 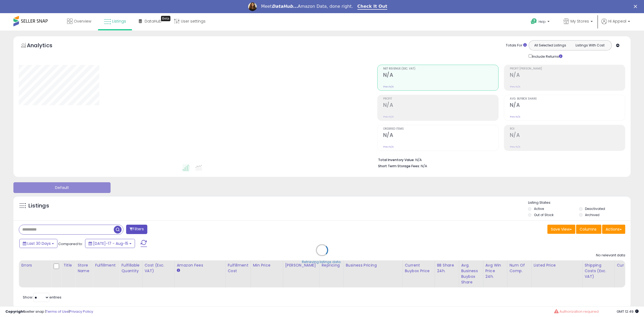 What do you see at coordinates (534, 21) in the screenshot?
I see `i: Get Help` at bounding box center [534, 21].